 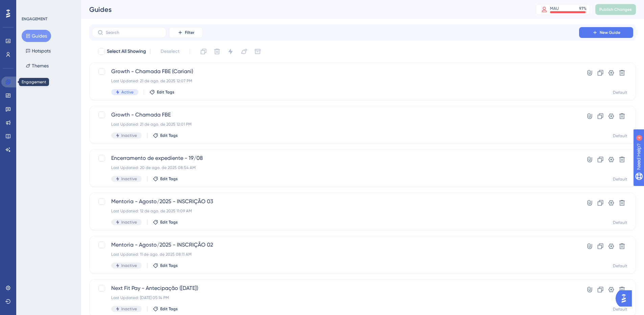 I want to click on div: Guides, so click(x=304, y=9).